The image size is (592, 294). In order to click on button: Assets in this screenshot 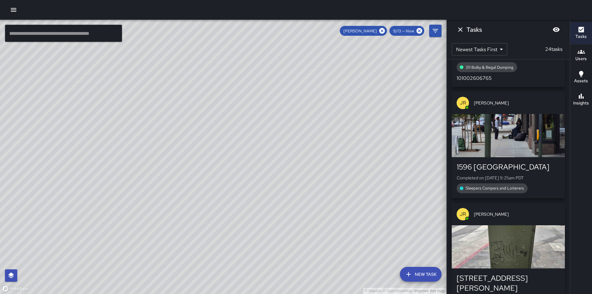, I will do `click(581, 78)`.